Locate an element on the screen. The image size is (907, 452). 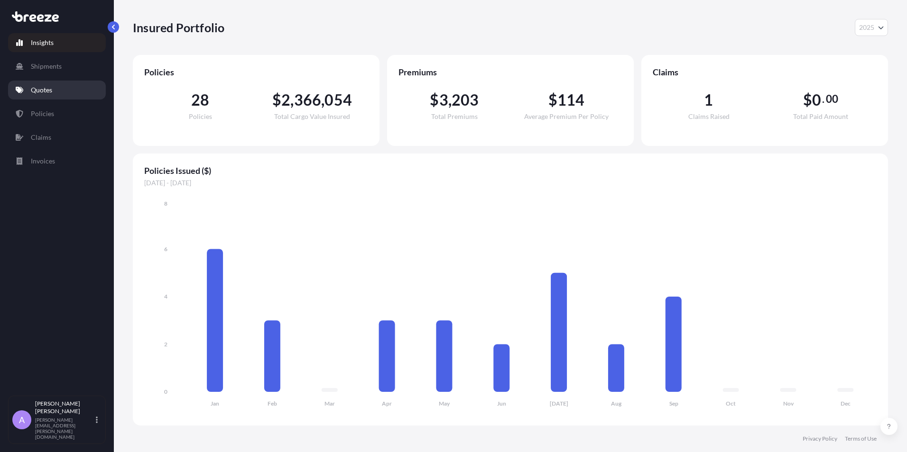
span: 203 is located at coordinates (465, 100).